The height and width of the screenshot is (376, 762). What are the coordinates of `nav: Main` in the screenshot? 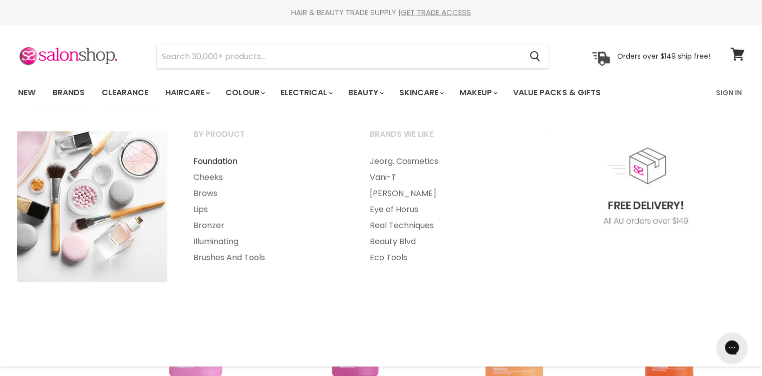 It's located at (381, 93).